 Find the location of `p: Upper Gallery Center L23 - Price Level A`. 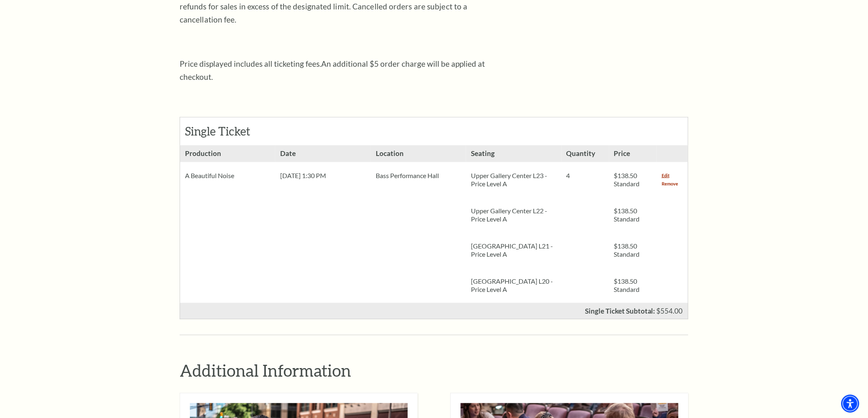

p: Upper Gallery Center L23 - Price Level A is located at coordinates (513, 180).